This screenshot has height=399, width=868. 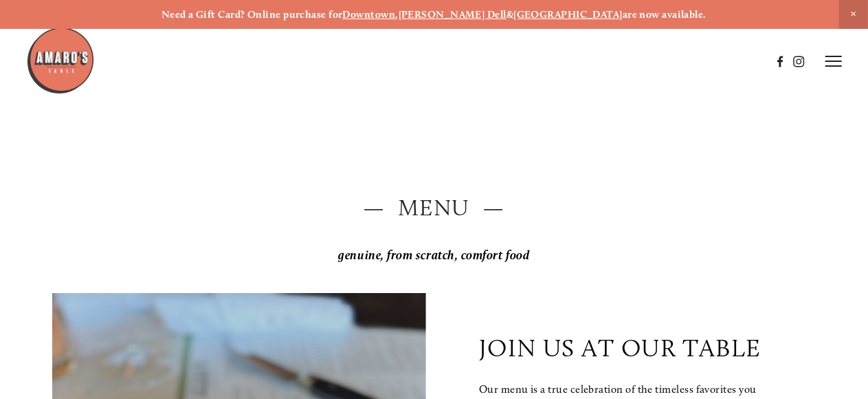 What do you see at coordinates (620, 347) in the screenshot?
I see `p: join us at our table` at bounding box center [620, 347].